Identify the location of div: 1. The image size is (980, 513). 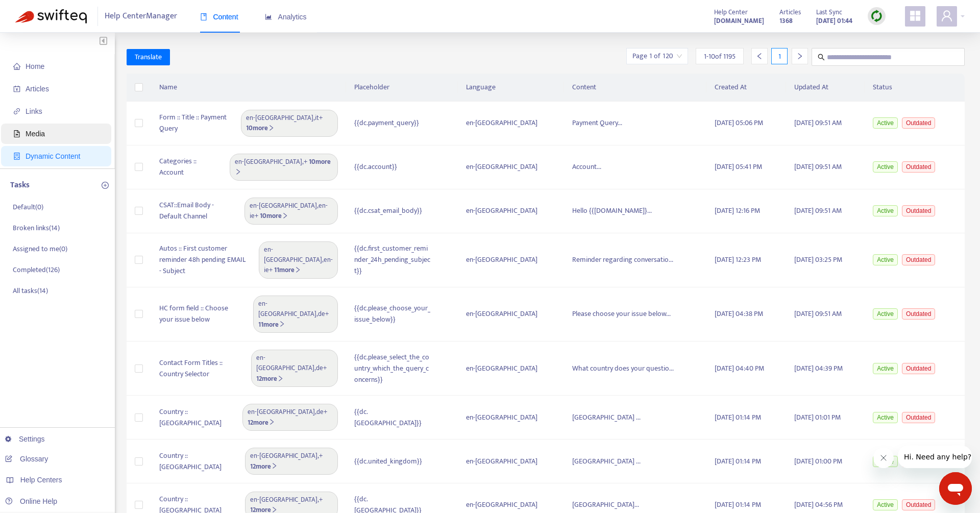
(780, 56).